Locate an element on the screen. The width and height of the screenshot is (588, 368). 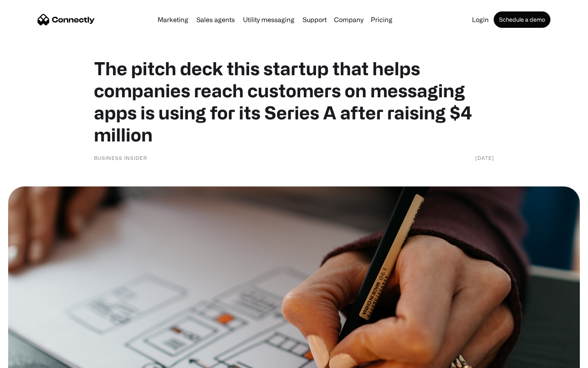
a: Support is located at coordinates (315, 19).